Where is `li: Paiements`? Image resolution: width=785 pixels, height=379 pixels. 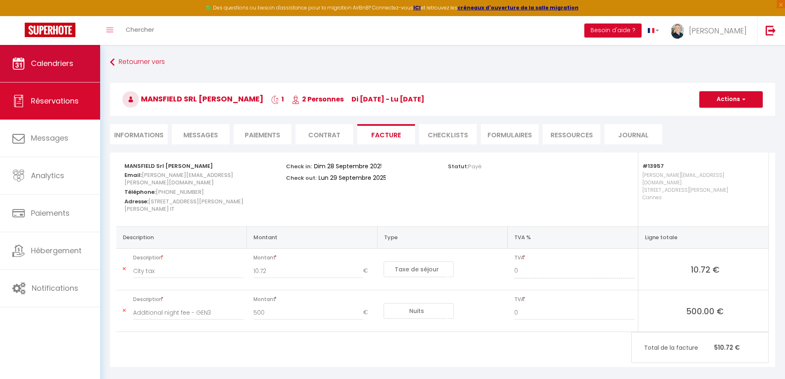 li: Paiements is located at coordinates (263, 134).